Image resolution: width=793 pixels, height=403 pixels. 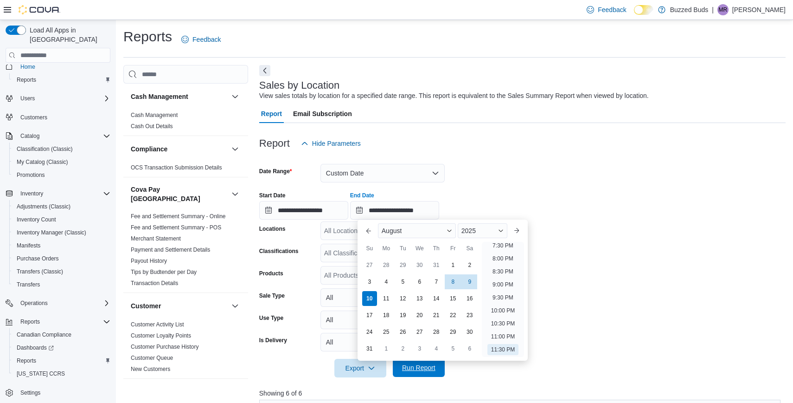 I want to click on a: Fee and Settlement Summary - Online, so click(x=178, y=216).